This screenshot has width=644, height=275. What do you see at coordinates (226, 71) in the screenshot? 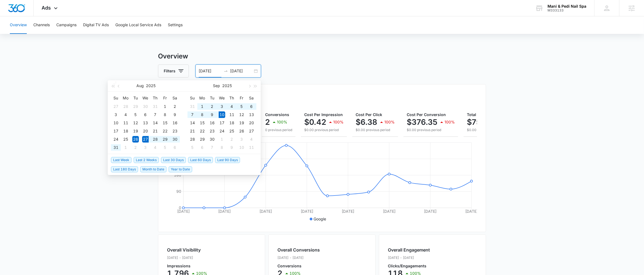
I see `span: swap-right` at bounding box center [226, 71].